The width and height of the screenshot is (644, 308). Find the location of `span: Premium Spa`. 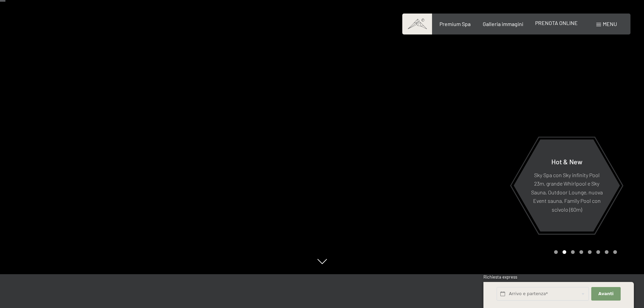

span: Premium Spa is located at coordinates (455, 24).